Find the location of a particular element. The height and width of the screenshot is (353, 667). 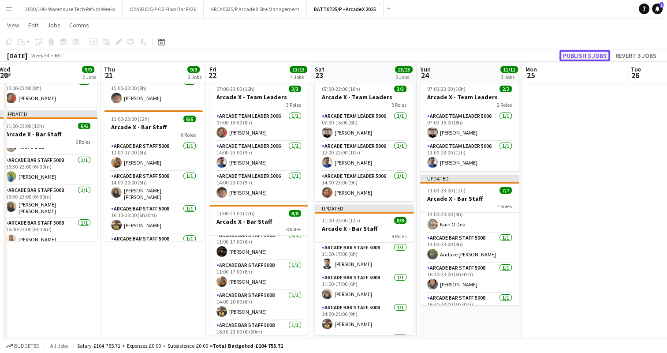

span: 24 is located at coordinates (424, 75).